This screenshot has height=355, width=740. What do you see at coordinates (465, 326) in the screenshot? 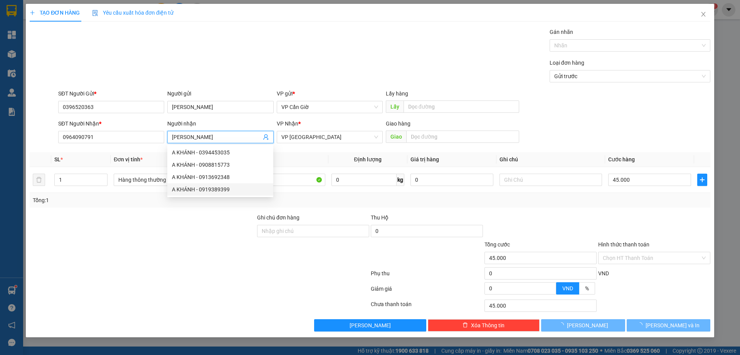
I see `span: delete` at bounding box center [465, 326].